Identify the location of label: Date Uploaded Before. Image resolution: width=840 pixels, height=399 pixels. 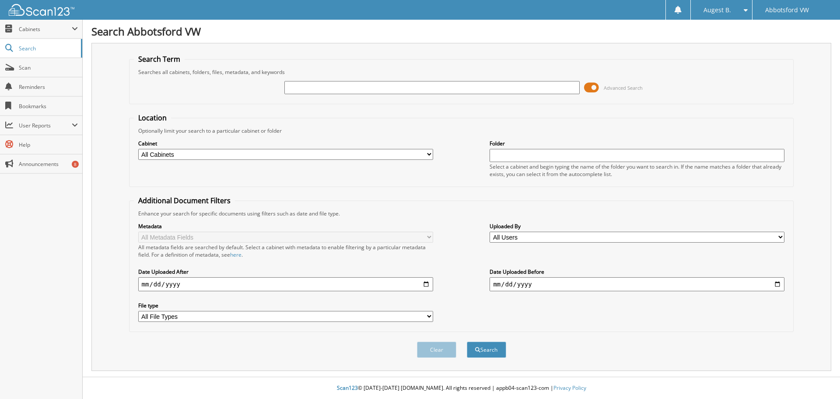
(637, 271).